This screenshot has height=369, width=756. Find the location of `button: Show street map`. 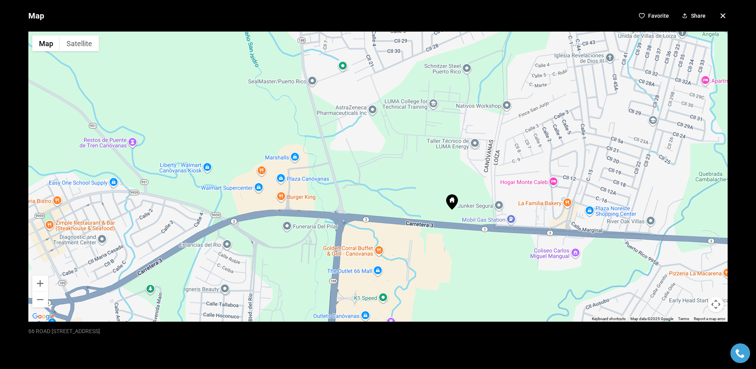

button: Show street map is located at coordinates (46, 43).